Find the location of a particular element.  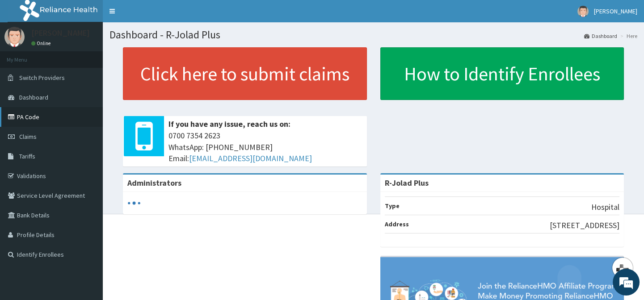

h1: Dashboard - R-Jolad Plus is located at coordinates (373, 35).